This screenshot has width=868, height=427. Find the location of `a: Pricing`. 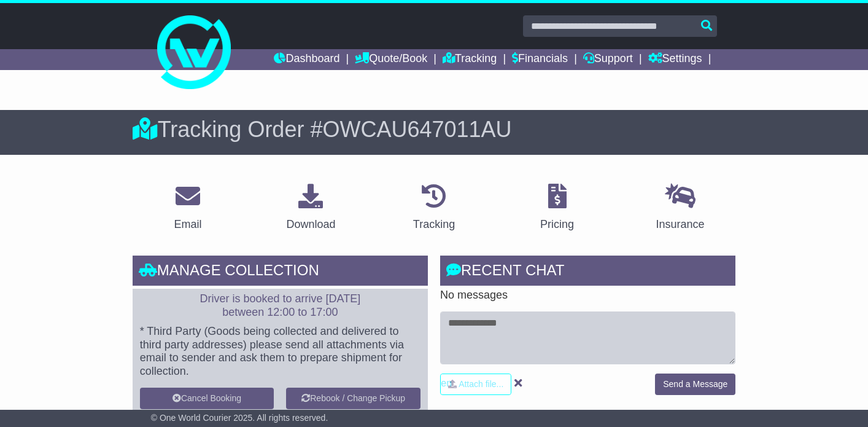

a: Pricing is located at coordinates (557, 208).